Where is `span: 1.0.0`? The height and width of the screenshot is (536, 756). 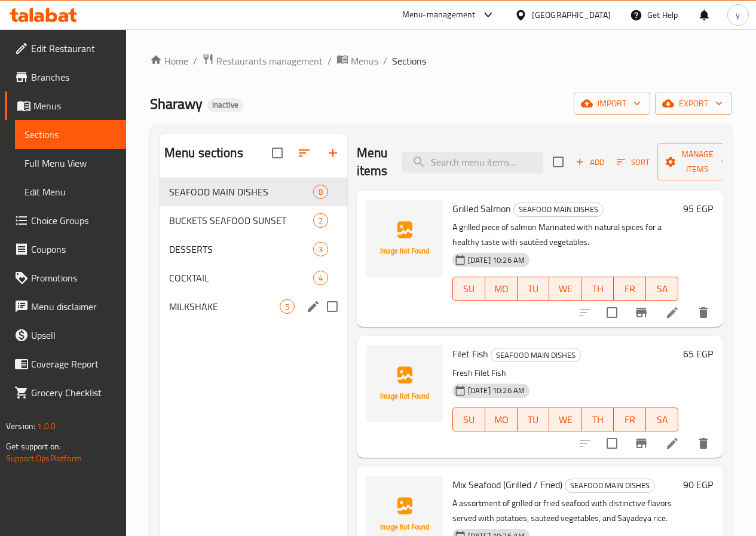
span: 1.0.0 is located at coordinates (46, 426).